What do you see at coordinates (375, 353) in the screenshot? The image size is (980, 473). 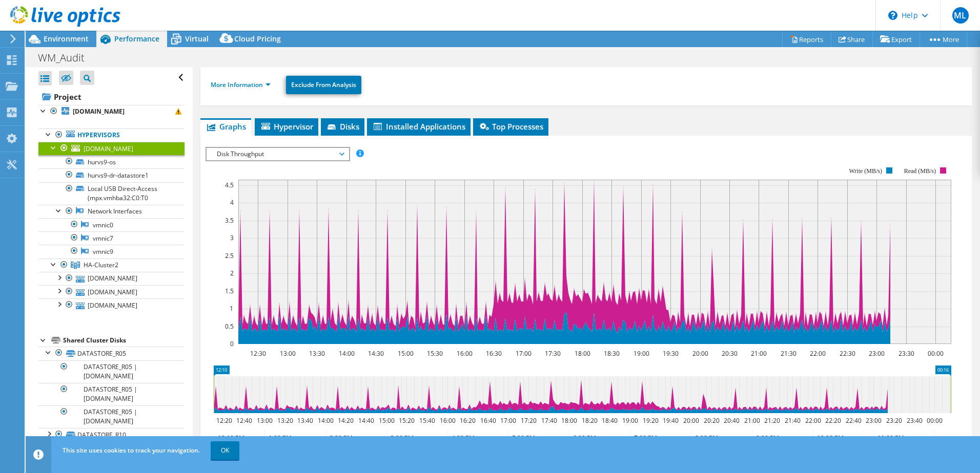 I see `text: 14:30` at bounding box center [375, 353].